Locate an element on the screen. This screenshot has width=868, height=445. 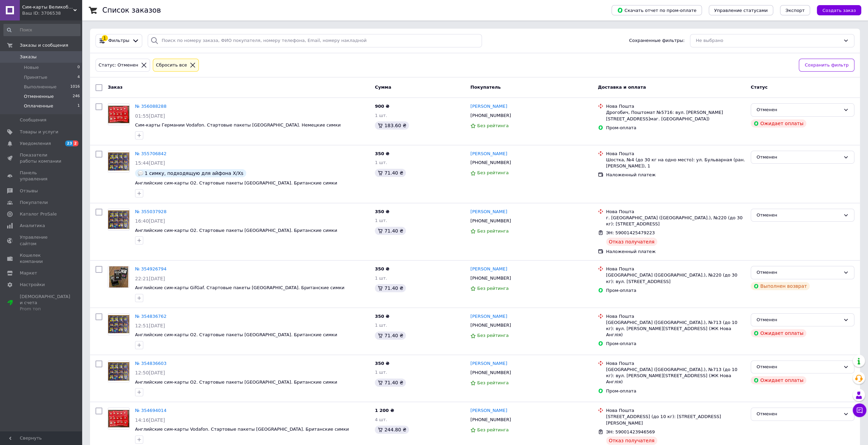
a: № 356088288 is located at coordinates (150, 106).